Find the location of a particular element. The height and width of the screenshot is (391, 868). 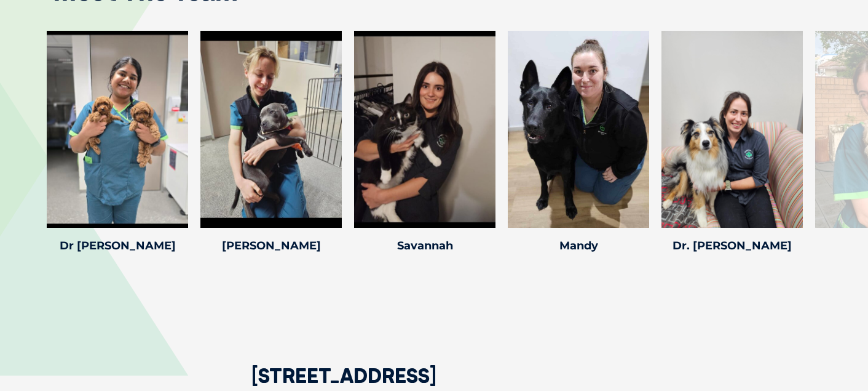

h4: Savannah is located at coordinates (425, 245).